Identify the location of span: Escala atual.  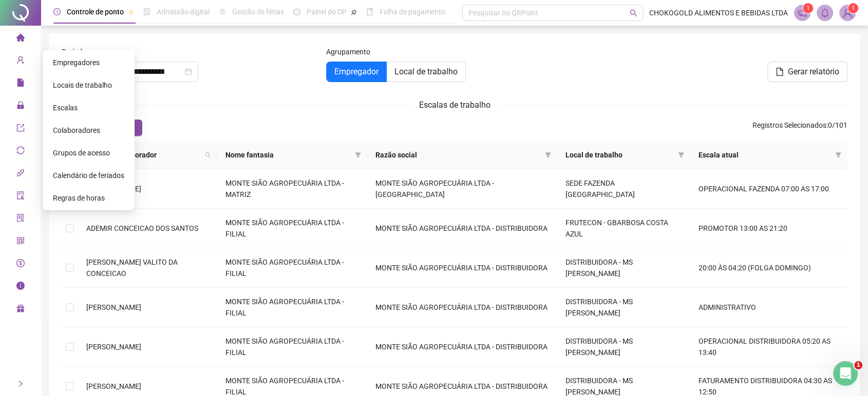
(765, 155).